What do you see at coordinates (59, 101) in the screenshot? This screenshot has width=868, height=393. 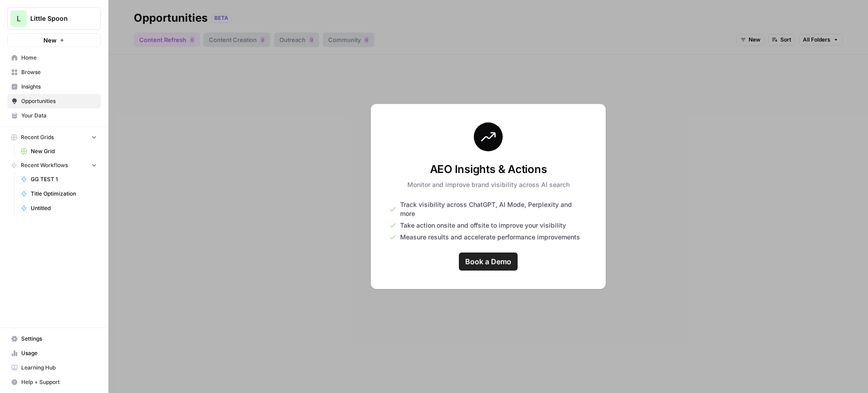 I see `span: Opportunities` at bounding box center [59, 101].